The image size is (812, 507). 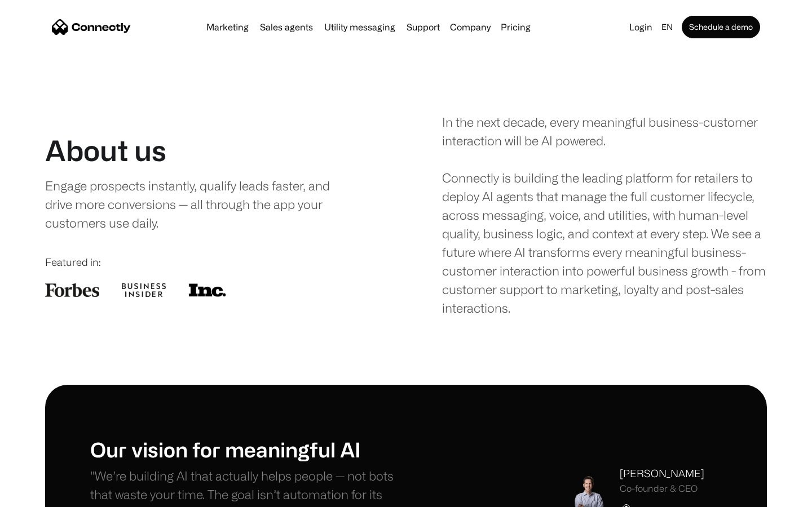 I want to click on a: Pricing, so click(x=515, y=27).